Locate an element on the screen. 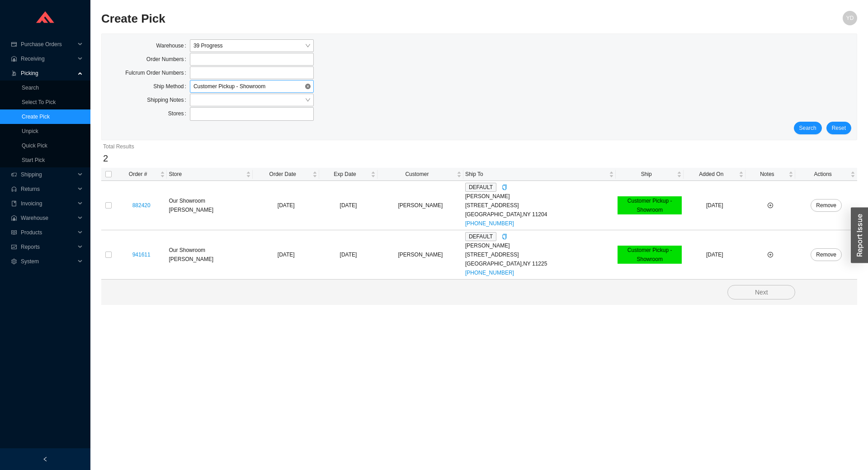 This screenshot has height=470, width=868. span: Returns is located at coordinates (48, 189).